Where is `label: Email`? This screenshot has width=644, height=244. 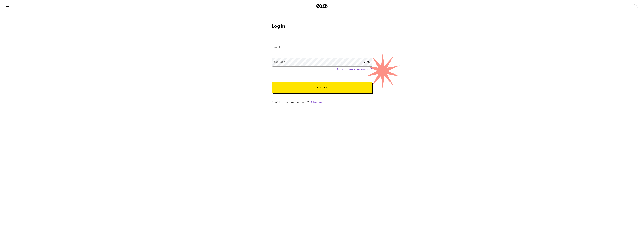
label: Email is located at coordinates (276, 47).